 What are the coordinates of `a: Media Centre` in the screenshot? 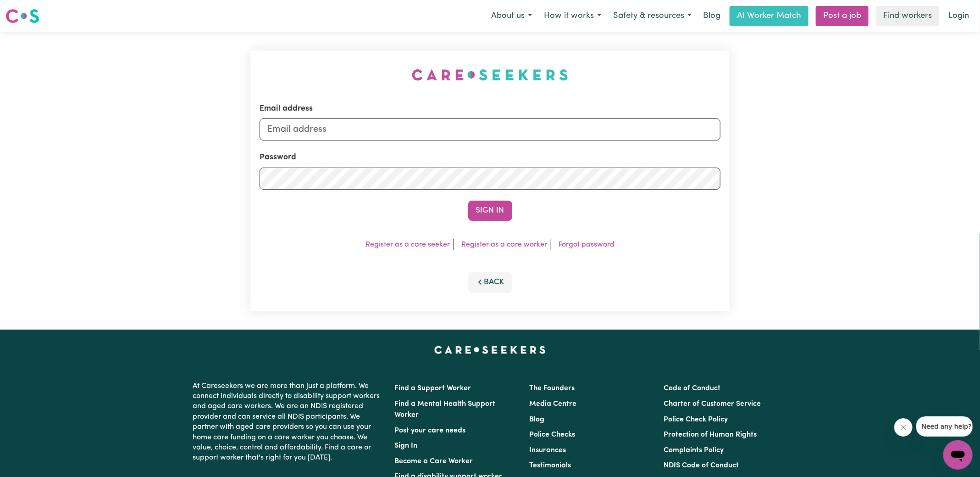 It's located at (553, 404).